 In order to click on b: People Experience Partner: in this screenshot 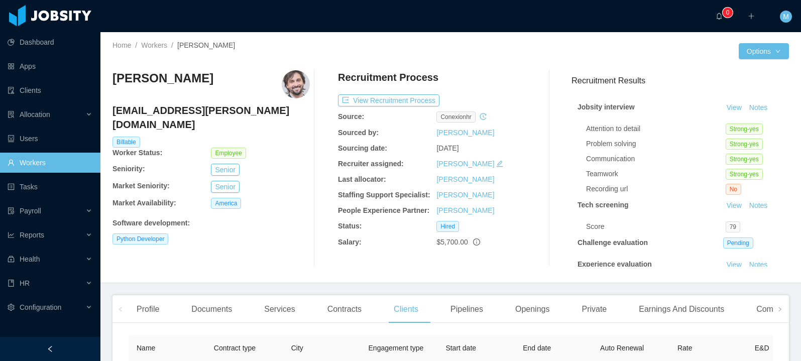, I will do `click(384, 210)`.